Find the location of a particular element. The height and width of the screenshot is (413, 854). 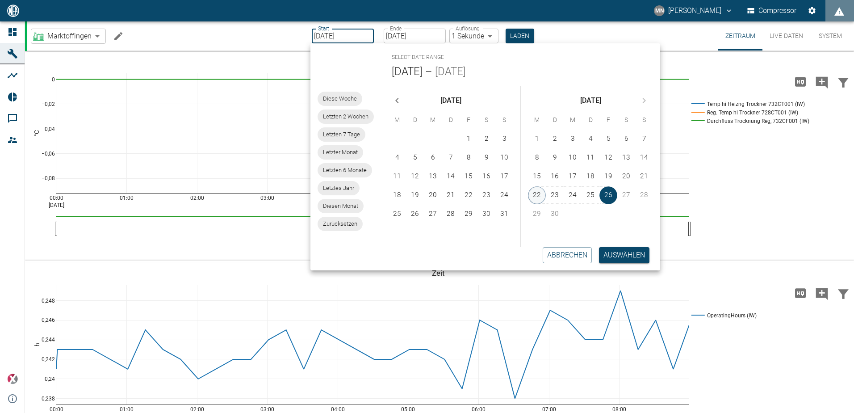

div: Letztes Jahr is located at coordinates (339, 188).